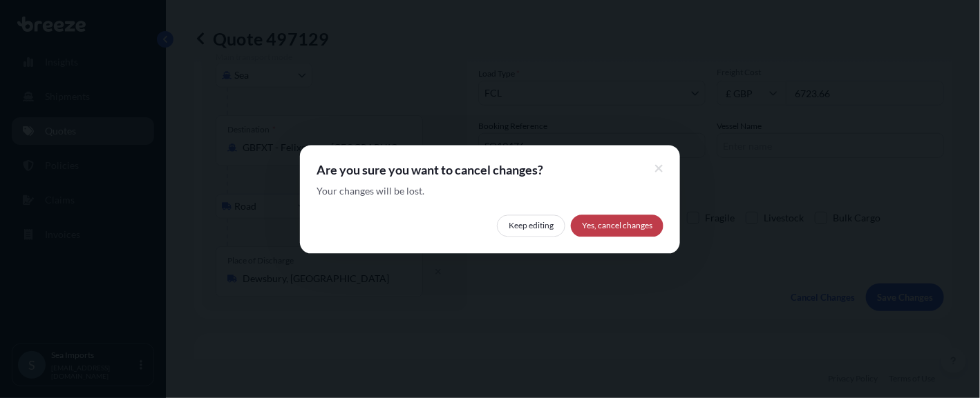  Describe the element at coordinates (617, 225) in the screenshot. I see `span: Yes, cancel changes` at that location.